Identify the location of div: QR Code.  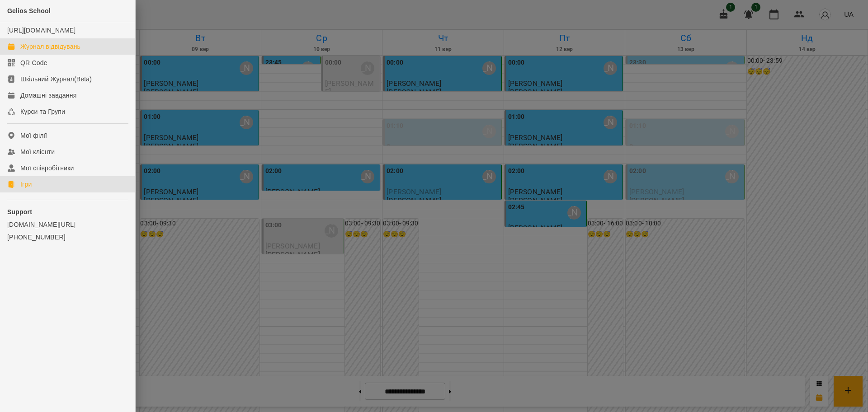
(34, 63).